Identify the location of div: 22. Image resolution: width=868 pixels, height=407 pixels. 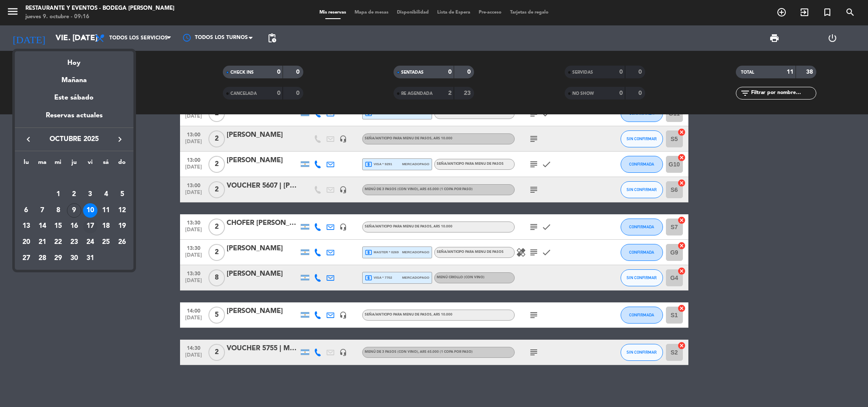
(58, 242).